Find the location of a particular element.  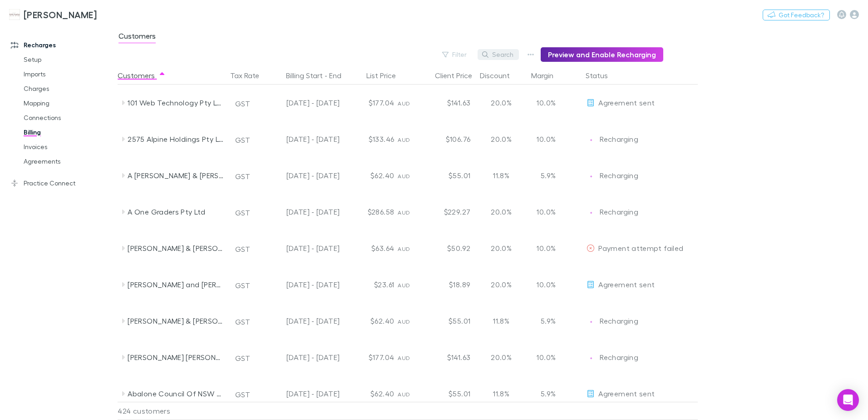

div: Open Intercom Messenger is located at coordinates (848, 399).